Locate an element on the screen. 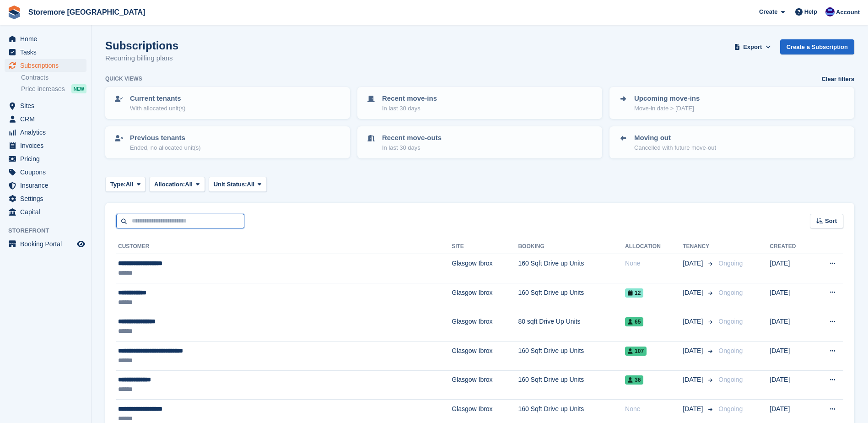 This screenshot has height=423, width=868. a: Clear filters is located at coordinates (837, 79).